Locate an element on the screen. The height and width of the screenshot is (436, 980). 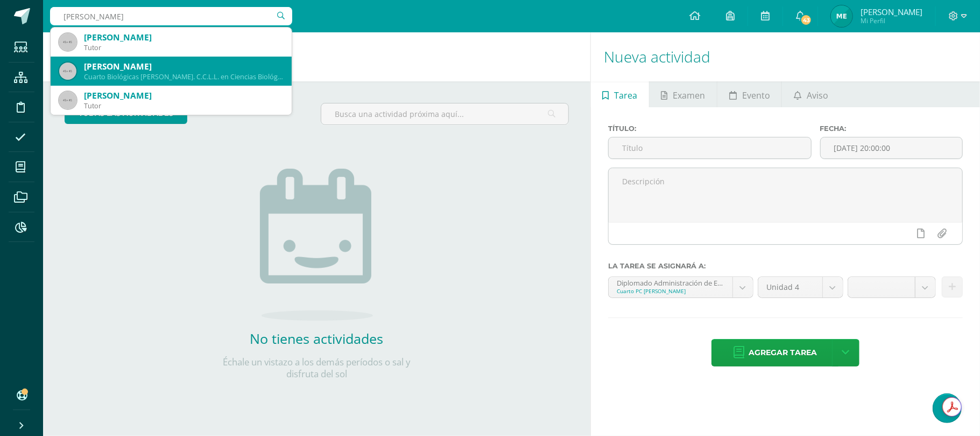
span: Aviso is located at coordinates (818, 96).